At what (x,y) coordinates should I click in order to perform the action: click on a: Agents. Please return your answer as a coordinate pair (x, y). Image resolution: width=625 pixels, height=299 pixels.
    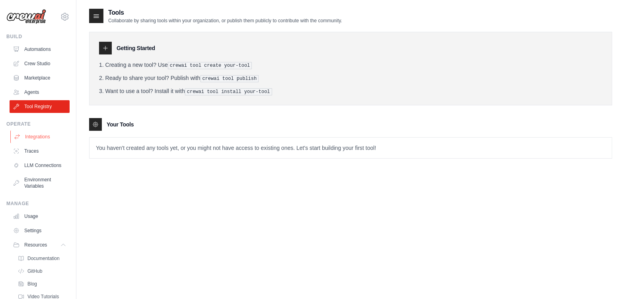
    Looking at the image, I should click on (39, 92).